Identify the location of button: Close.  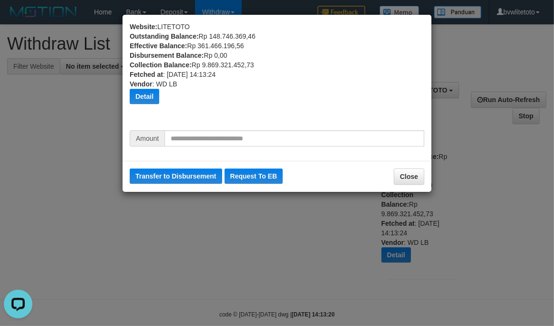
(409, 177).